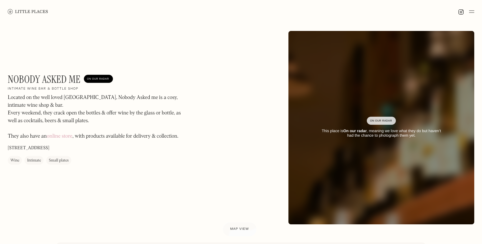 The width and height of the screenshot is (482, 244). I want to click on strong: On our radar, so click(355, 131).